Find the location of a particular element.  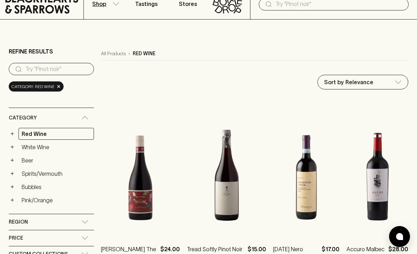

span: Category is located at coordinates (23, 118).